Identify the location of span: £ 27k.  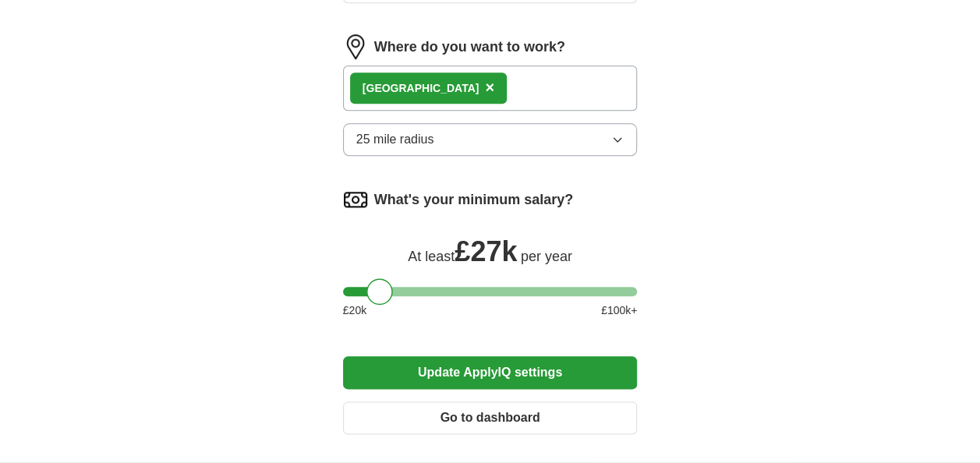
(486, 251).